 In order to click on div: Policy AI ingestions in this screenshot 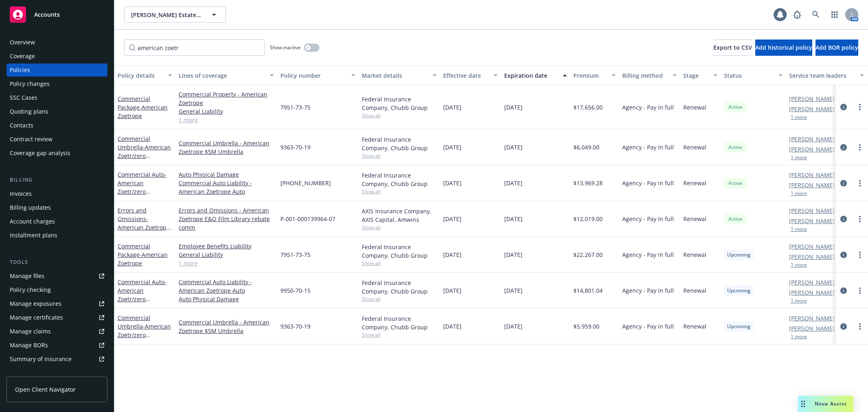, I will do `click(36, 373)`.